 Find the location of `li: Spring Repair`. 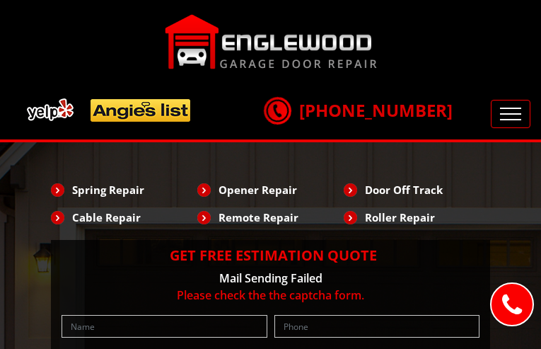

li: Spring Repair is located at coordinates (124, 190).